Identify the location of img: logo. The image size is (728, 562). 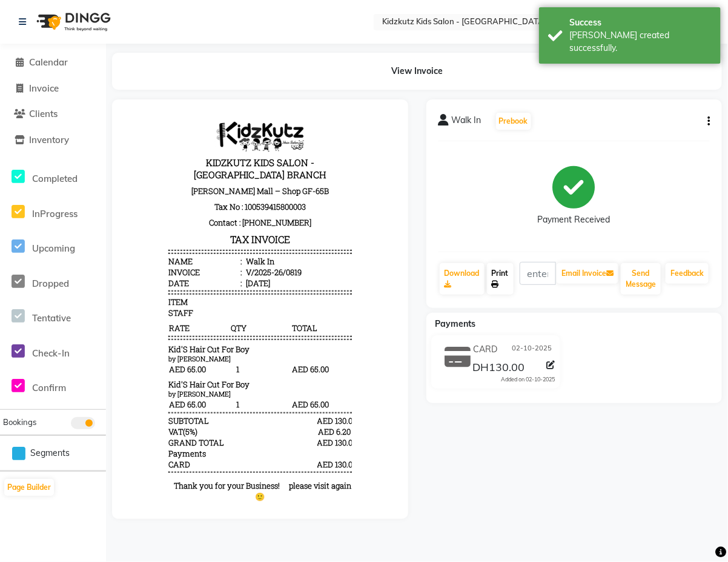
(72, 22).